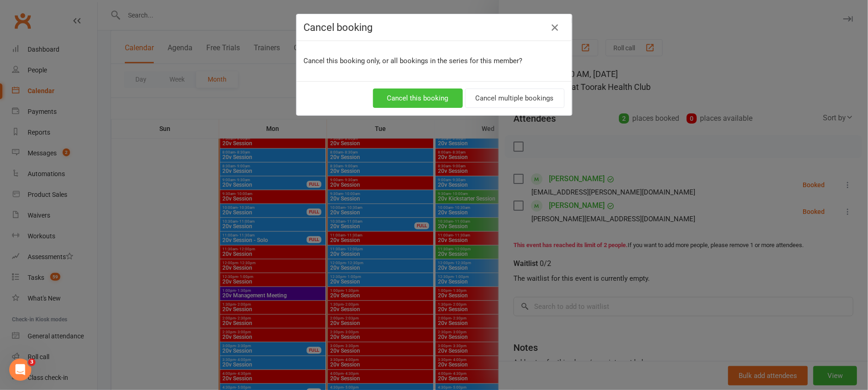  What do you see at coordinates (418, 98) in the screenshot?
I see `button: Cancel this booking` at bounding box center [418, 98].